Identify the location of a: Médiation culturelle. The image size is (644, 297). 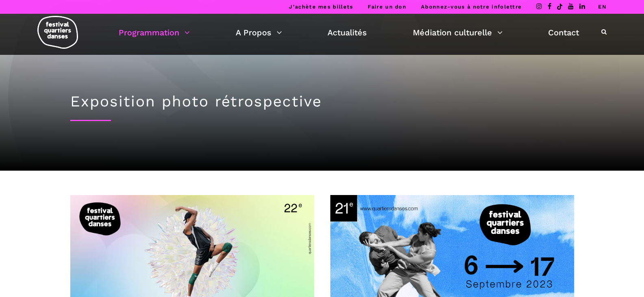
(458, 32).